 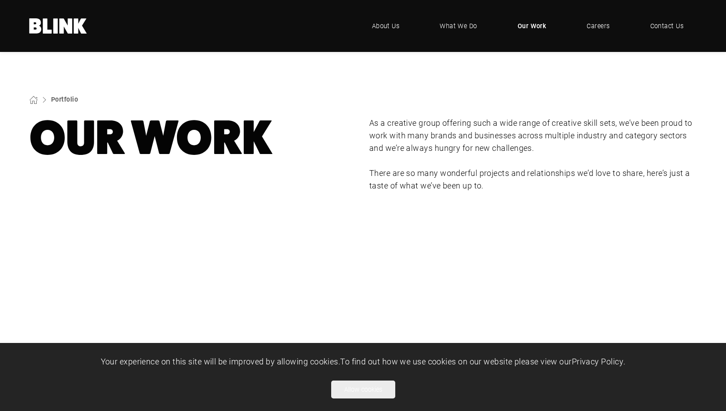 I want to click on a: About Us, so click(x=386, y=26).